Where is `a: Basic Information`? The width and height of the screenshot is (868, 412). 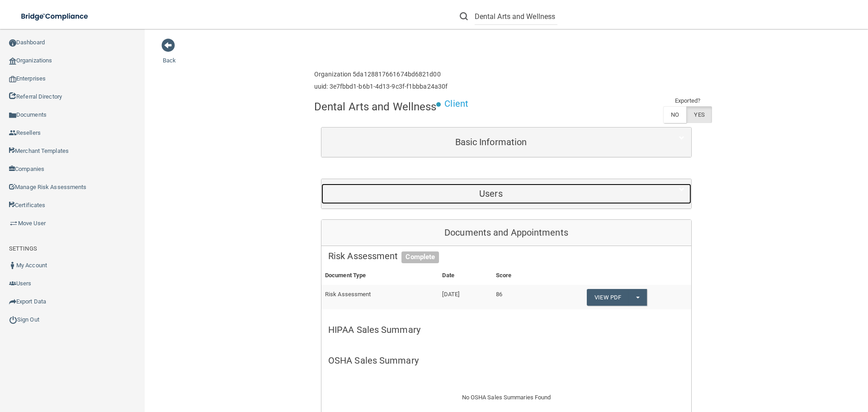
a: Basic Information is located at coordinates (506, 142).